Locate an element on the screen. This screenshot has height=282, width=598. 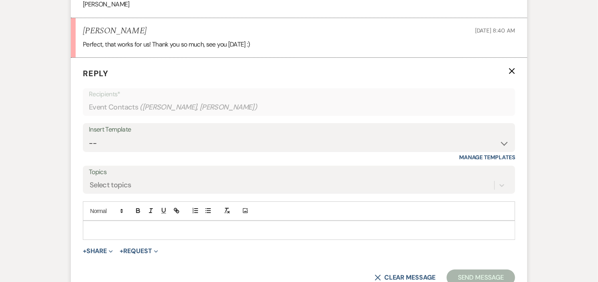
button: Request is located at coordinates (139, 251).